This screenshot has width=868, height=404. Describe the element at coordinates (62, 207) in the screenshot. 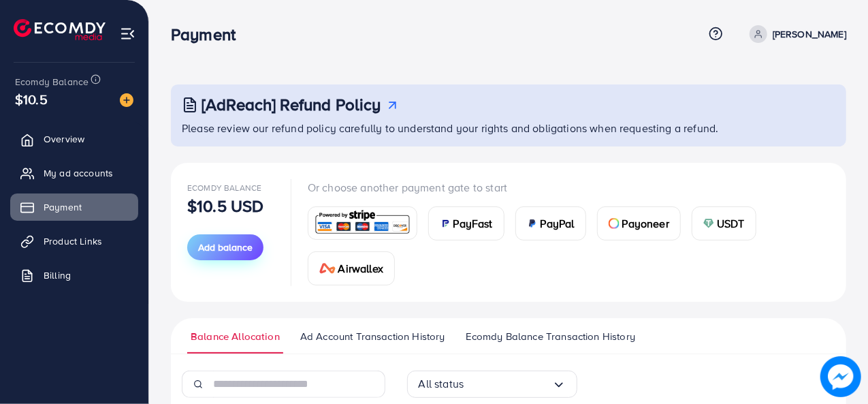

I see `span: Payment` at that location.